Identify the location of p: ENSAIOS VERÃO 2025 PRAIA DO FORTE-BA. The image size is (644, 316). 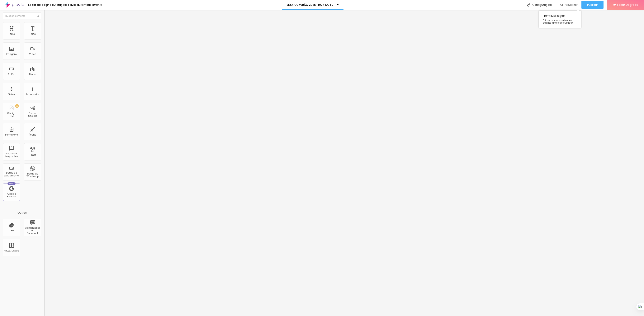
(310, 5).